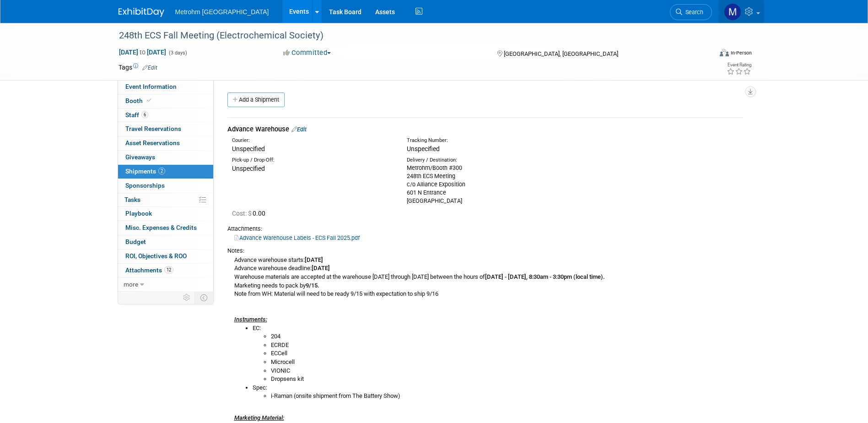 Image resolution: width=868 pixels, height=423 pixels. I want to click on div: Attachments:, so click(485, 229).